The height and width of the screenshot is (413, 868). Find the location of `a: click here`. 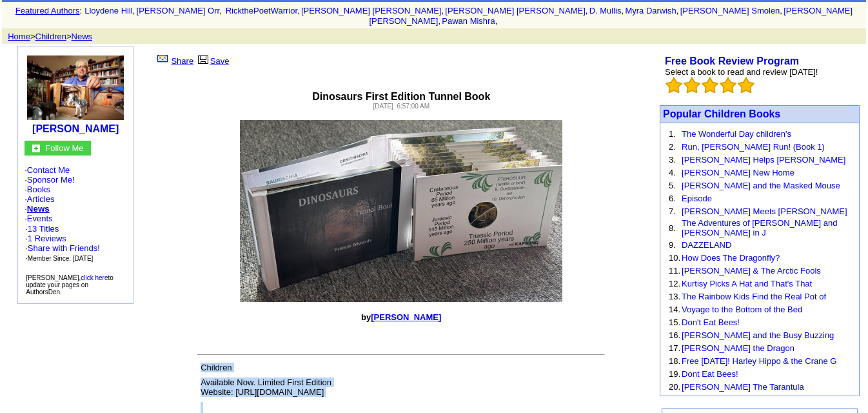

a: click here is located at coordinates (94, 278).